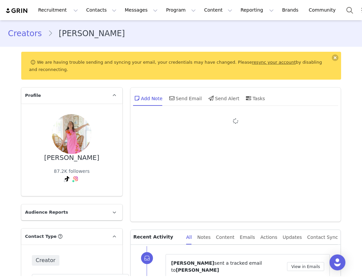  Describe the element at coordinates (185, 98) in the screenshot. I see `div: Send Email` at that location.